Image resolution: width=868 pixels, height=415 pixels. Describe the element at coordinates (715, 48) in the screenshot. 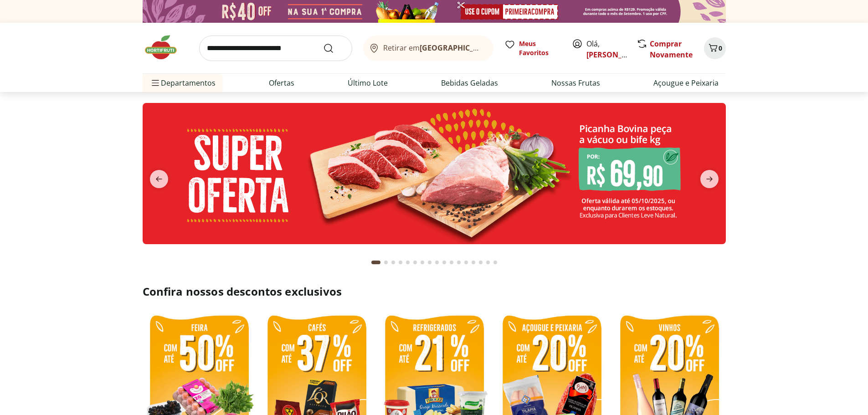

I see `button: Carrinho` at that location.